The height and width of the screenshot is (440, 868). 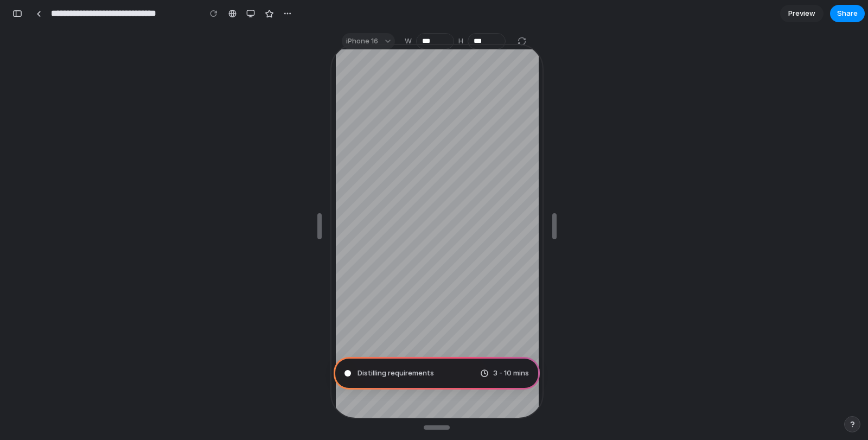 I want to click on a: Preview, so click(x=802, y=13).